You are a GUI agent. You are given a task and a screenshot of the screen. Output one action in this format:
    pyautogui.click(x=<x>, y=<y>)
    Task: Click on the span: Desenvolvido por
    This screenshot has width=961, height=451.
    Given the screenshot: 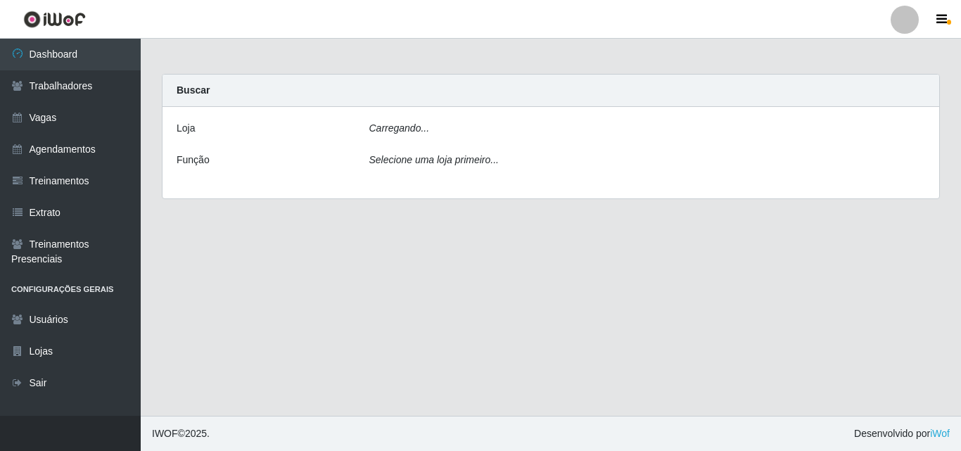 What is the action you would take?
    pyautogui.click(x=902, y=433)
    